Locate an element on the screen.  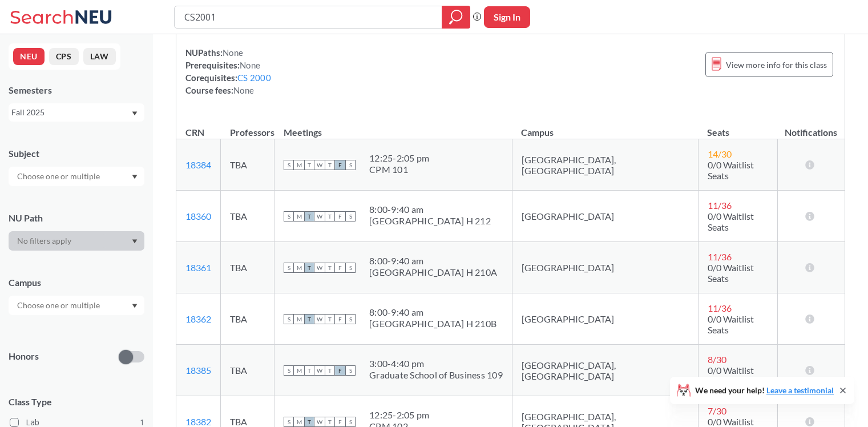
span: 7 / 30 is located at coordinates (717, 410).